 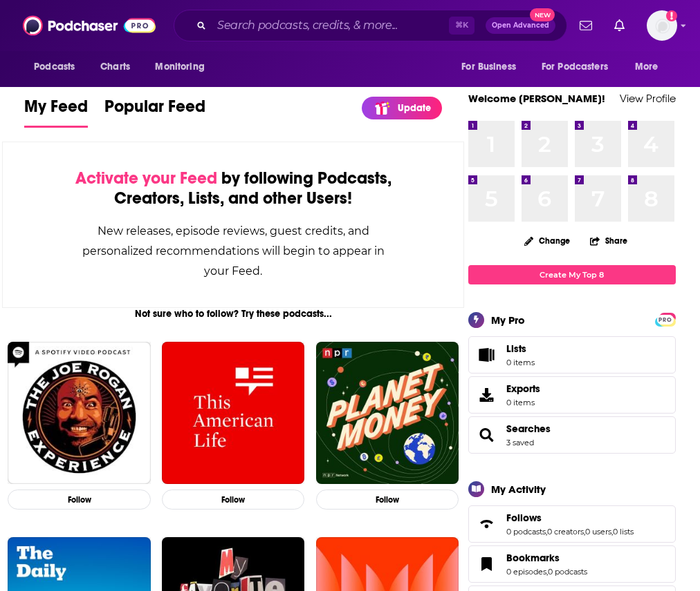 What do you see at coordinates (665, 318) in the screenshot?
I see `a: PRO` at bounding box center [665, 318].